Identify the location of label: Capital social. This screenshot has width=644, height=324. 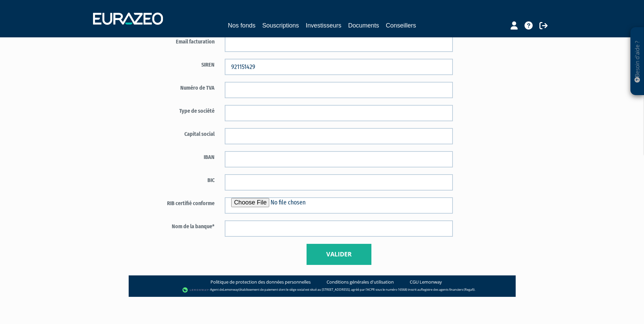
(180, 133).